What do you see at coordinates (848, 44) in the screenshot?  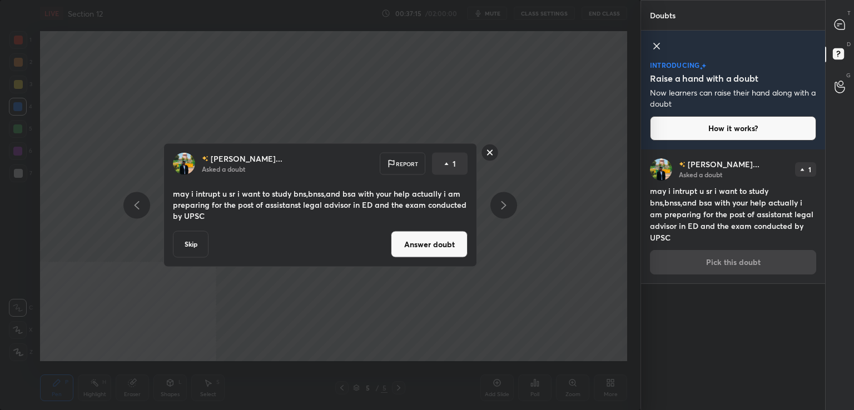 I see `p: D` at bounding box center [848, 44].